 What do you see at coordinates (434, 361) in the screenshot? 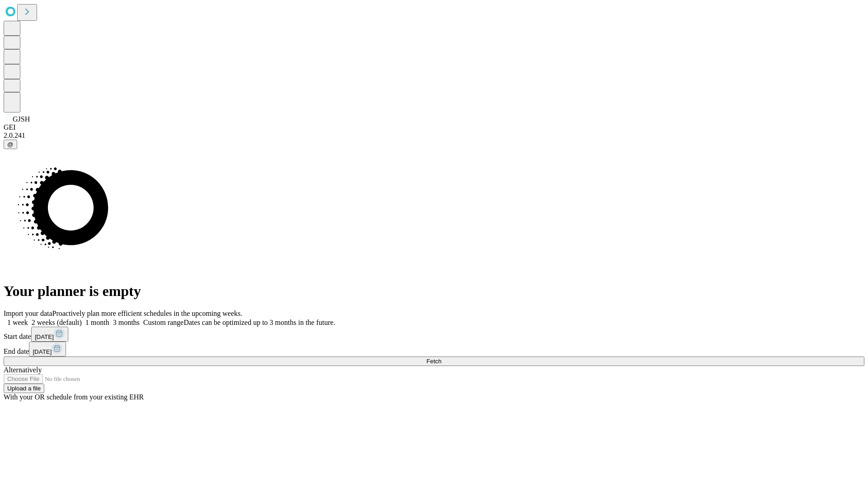
I see `span: Fetch` at bounding box center [434, 361].